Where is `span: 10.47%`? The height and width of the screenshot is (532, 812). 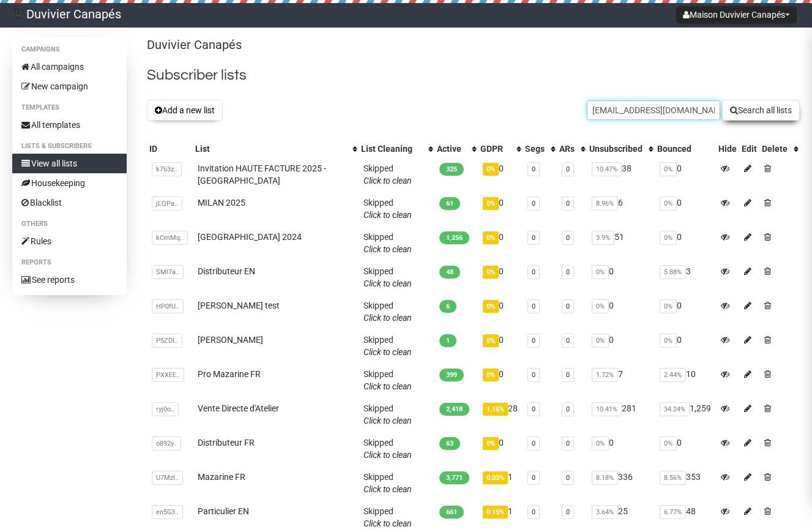 span: 10.47% is located at coordinates (606, 169).